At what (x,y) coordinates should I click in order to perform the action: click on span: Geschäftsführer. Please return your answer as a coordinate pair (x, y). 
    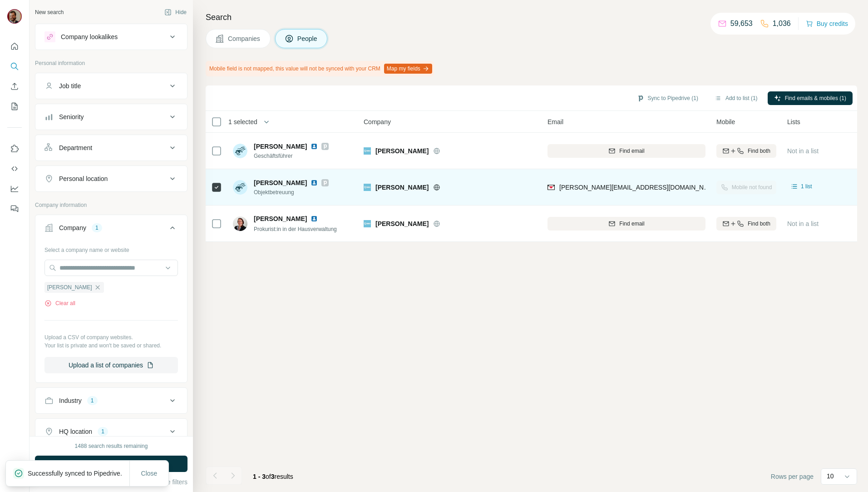
    Looking at the image, I should click on (291, 156).